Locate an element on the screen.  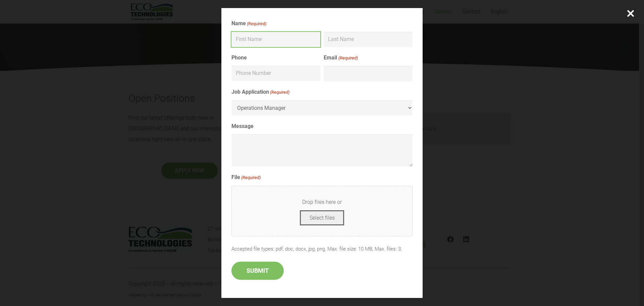
label: Message is located at coordinates (243, 126).